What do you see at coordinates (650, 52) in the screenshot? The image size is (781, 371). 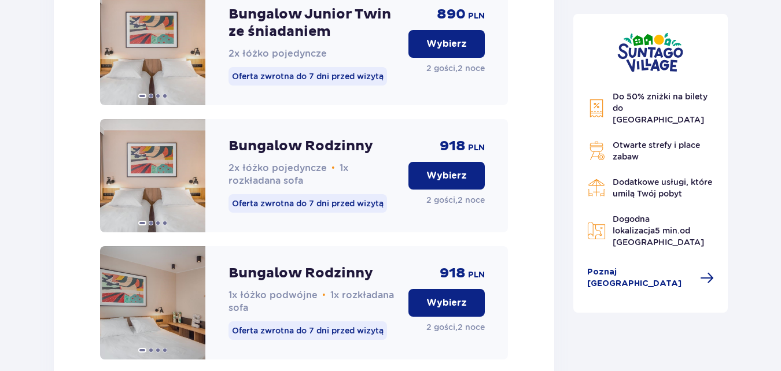 I see `img: Suntago Village` at bounding box center [650, 52].